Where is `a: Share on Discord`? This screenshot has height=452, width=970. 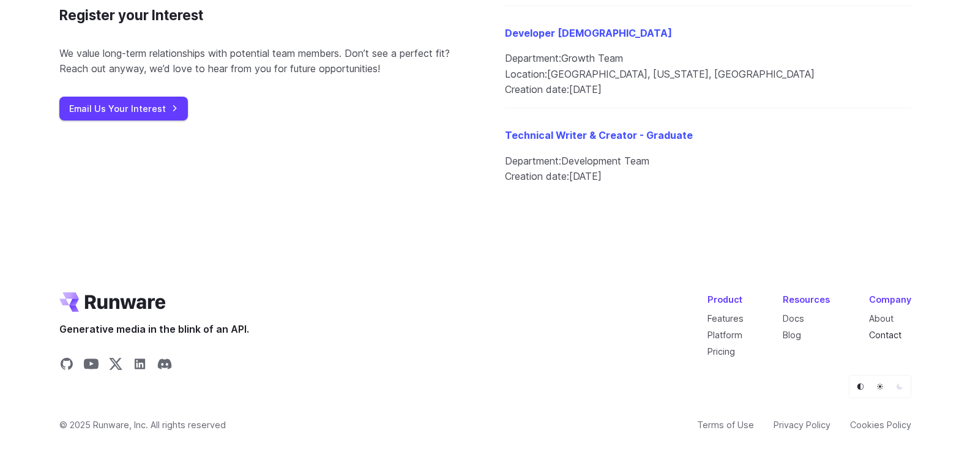
a: Share on Discord is located at coordinates (165, 366).